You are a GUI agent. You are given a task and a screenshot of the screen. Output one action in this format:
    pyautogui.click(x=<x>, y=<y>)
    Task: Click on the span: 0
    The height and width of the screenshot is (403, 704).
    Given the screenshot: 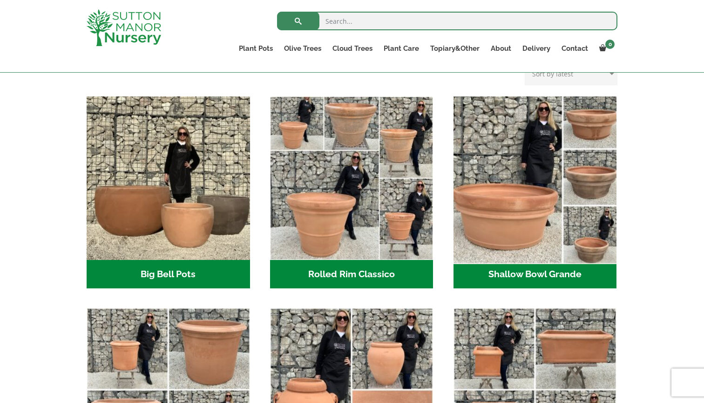 What is the action you would take?
    pyautogui.click(x=610, y=44)
    